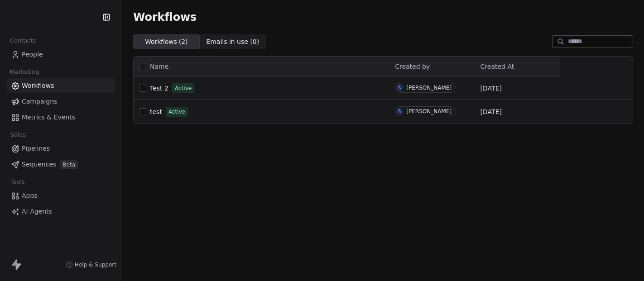 The image size is (644, 281). Describe the element at coordinates (39, 102) in the screenshot. I see `span: Campaigns` at that location.